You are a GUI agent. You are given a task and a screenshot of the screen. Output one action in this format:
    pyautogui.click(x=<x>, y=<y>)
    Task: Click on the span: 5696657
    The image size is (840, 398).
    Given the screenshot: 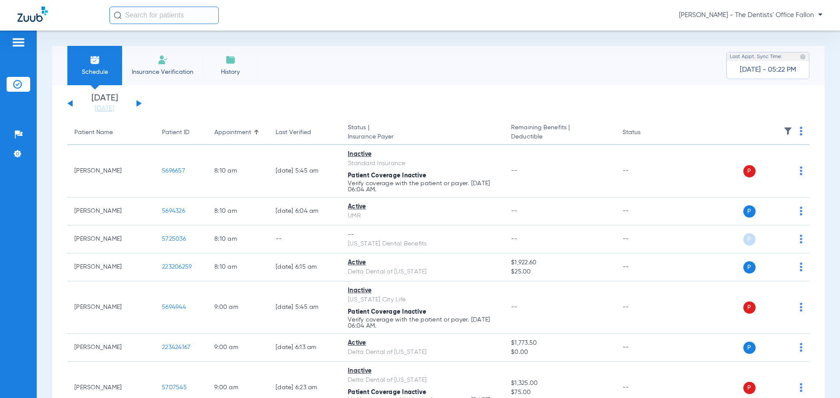 What is the action you would take?
    pyautogui.click(x=173, y=171)
    